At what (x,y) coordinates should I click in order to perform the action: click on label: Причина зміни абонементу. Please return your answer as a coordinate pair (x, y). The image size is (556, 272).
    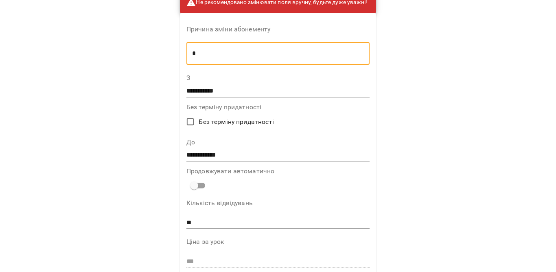
    Looking at the image, I should click on (278, 29).